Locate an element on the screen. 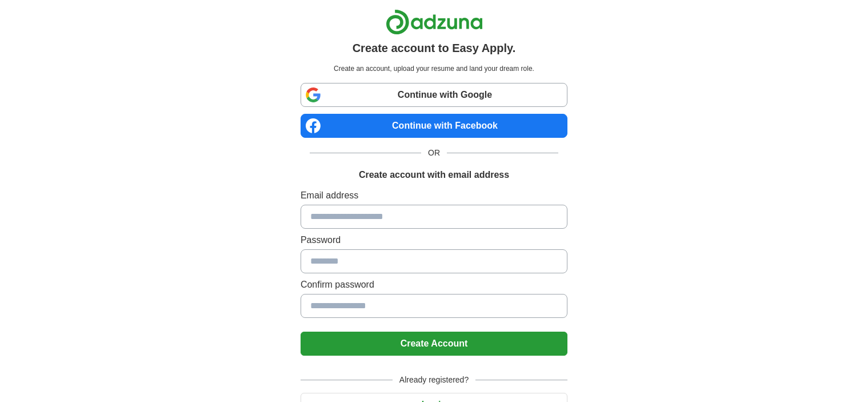 This screenshot has height=402, width=868. span: OR is located at coordinates (434, 153).